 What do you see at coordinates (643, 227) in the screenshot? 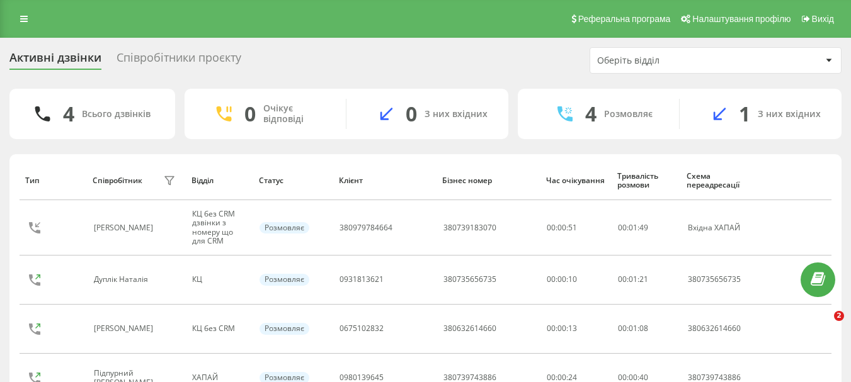
I see `span: 49` at bounding box center [643, 227].